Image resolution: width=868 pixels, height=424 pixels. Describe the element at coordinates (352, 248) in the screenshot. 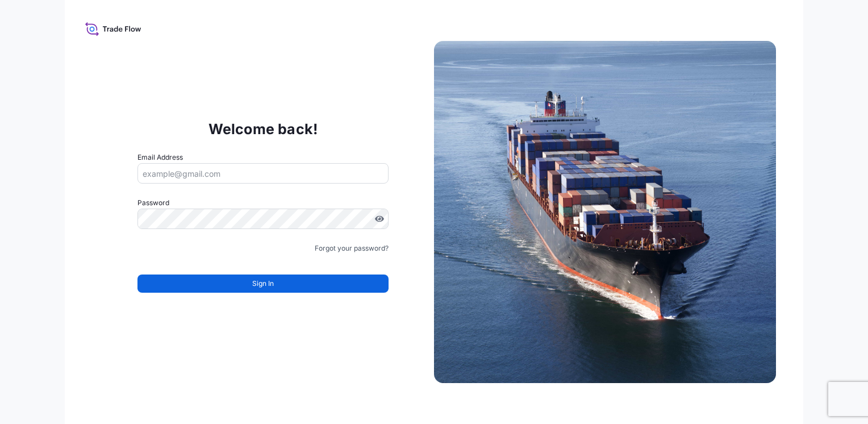

I see `a: Forgot your password?` at that location.